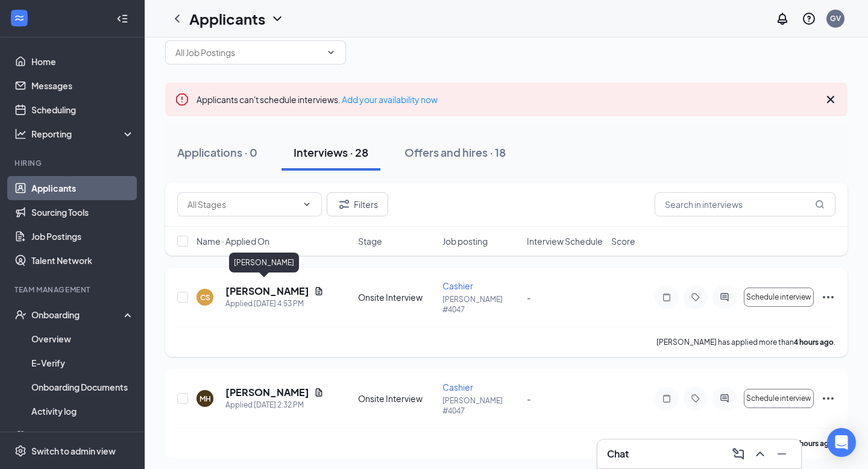 This screenshot has height=469, width=868. I want to click on svg: WorkstreamLogo, so click(19, 18).